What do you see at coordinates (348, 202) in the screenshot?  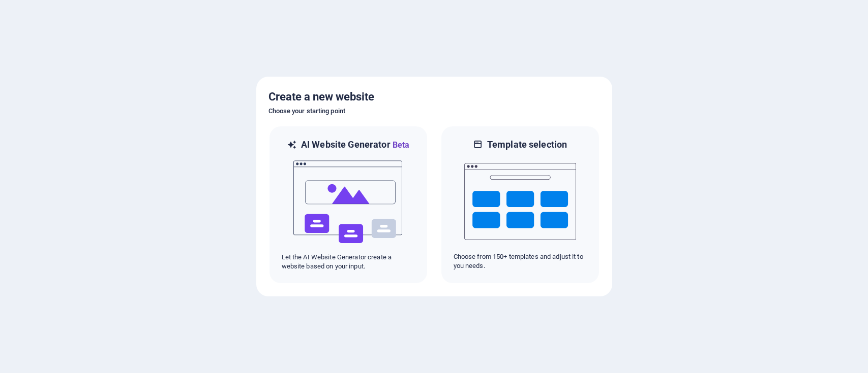 I see `img: ai` at bounding box center [348, 202].